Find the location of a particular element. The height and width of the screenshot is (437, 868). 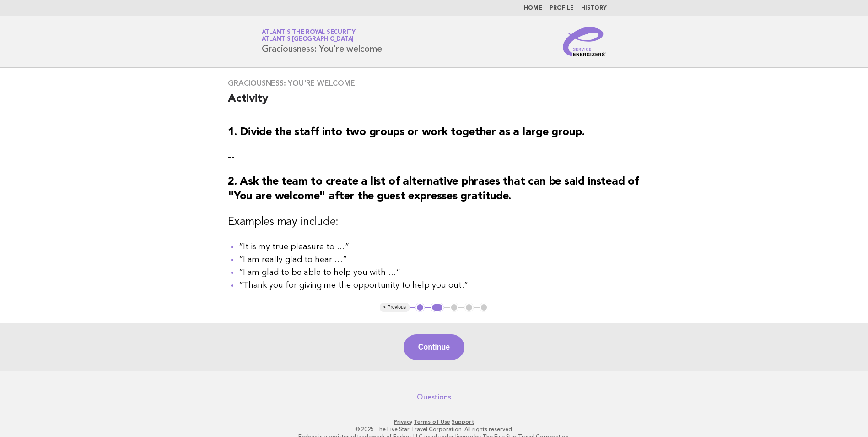

strong: 1. Divide the staff into two groups or work together as a large group. is located at coordinates (406, 133).